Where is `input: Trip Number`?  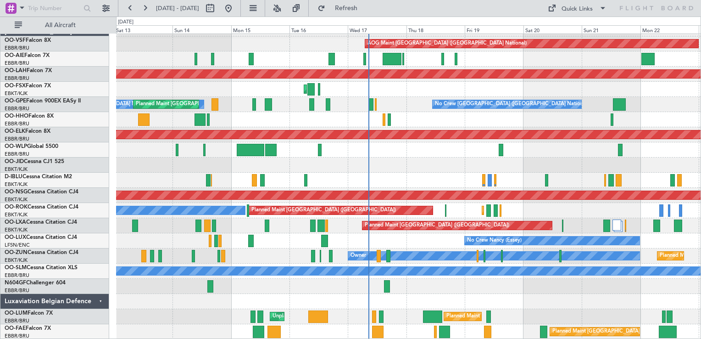 input: Trip Number is located at coordinates (54, 8).